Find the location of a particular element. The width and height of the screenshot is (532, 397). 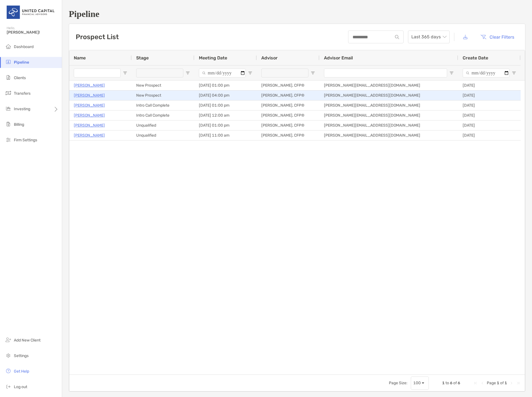

img: pipeline icon is located at coordinates (8, 62).